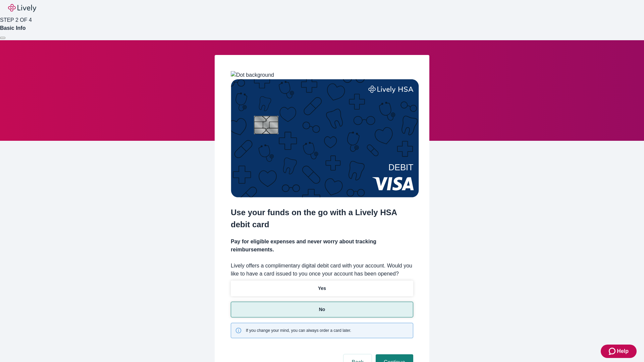 The image size is (644, 362). I want to click on h4: Pay for eligible expenses and never worry about tracking reimbursements., so click(322, 246).